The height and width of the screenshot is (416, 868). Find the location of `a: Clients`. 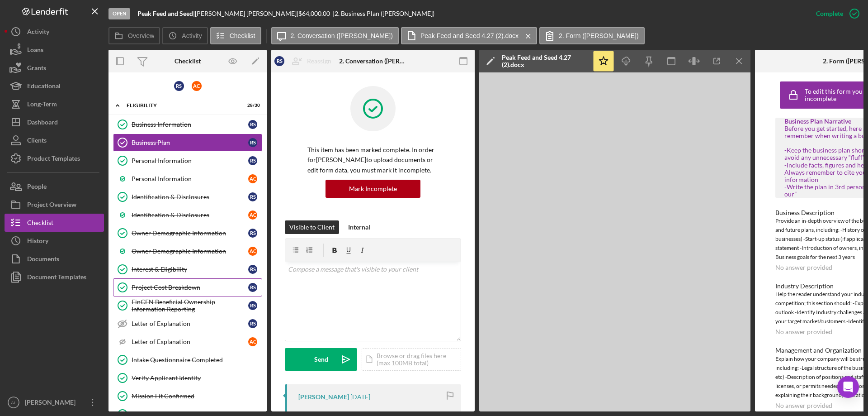

a: Clients is located at coordinates (54, 141).